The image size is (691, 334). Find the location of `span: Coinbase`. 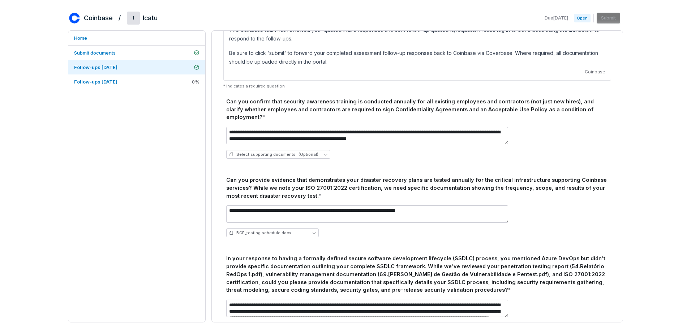

span: Coinbase is located at coordinates (595, 72).